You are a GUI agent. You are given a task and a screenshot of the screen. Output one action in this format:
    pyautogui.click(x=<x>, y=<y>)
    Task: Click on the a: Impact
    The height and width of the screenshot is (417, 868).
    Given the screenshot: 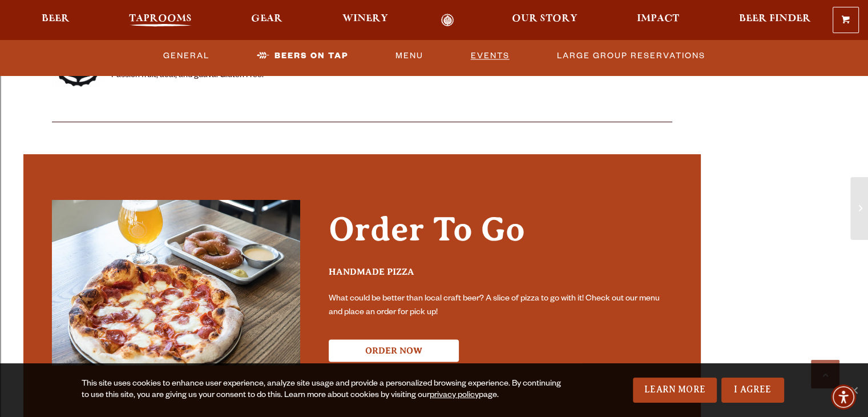 What is the action you would take?
    pyautogui.click(x=658, y=20)
    